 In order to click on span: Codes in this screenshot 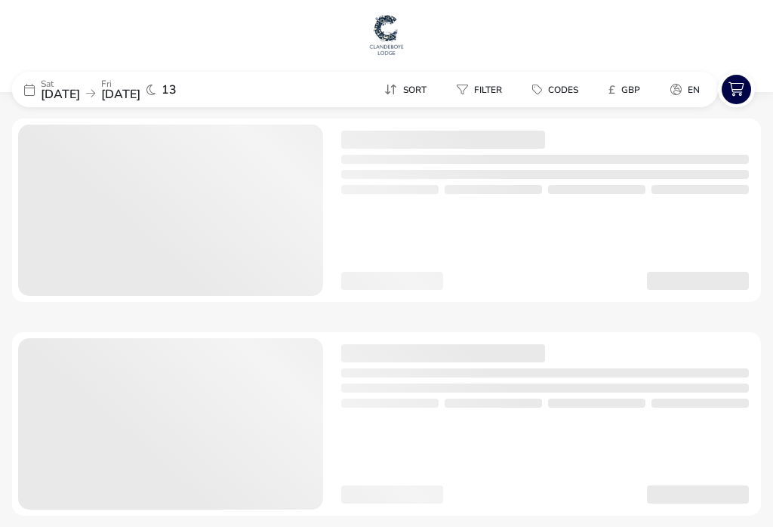, I will do `click(563, 90)`.